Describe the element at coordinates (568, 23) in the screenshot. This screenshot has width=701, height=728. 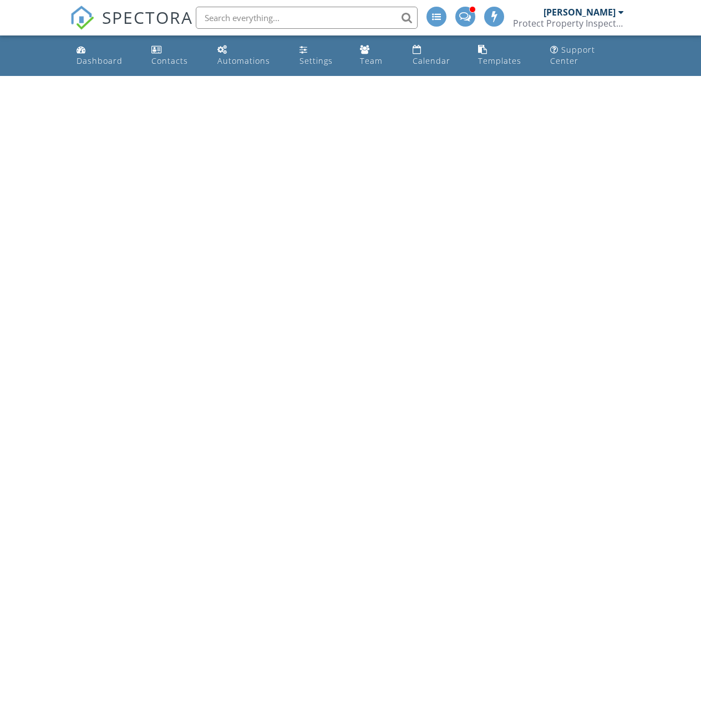
I see `div: Protect Property Inspections` at that location.